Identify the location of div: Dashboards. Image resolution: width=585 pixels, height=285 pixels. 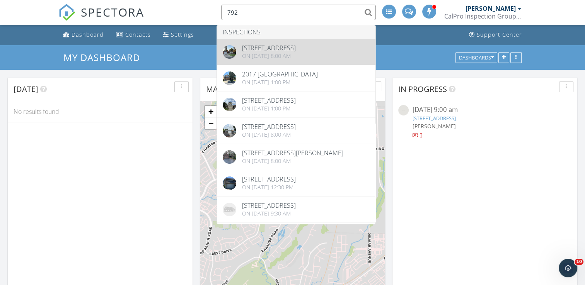
(476, 58).